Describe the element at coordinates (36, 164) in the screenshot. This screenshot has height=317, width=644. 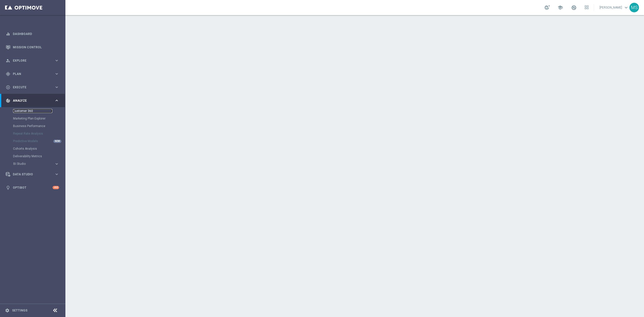
I see `button: BI Studio keyboard_arrow_right` at that location.